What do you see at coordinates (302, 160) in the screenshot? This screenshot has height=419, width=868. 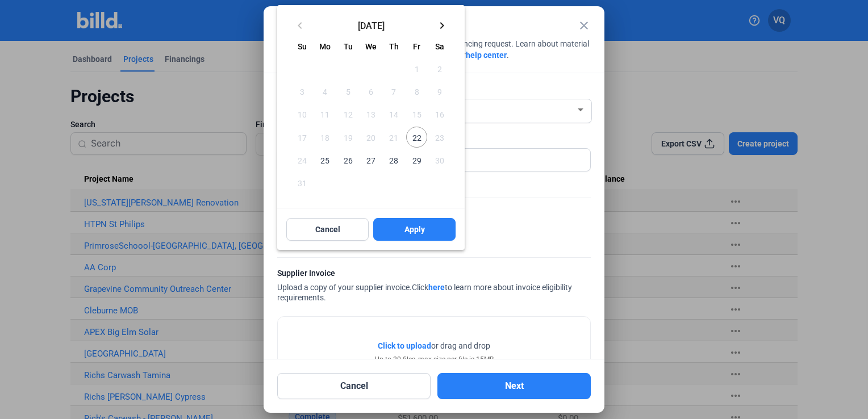 I see `button: August 24, 2025` at bounding box center [302, 160].